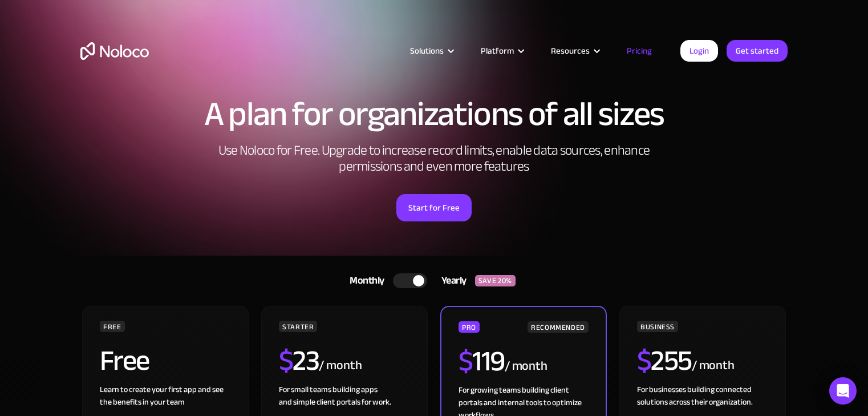 The width and height of the screenshot is (868, 416). I want to click on a: home, so click(115, 51).